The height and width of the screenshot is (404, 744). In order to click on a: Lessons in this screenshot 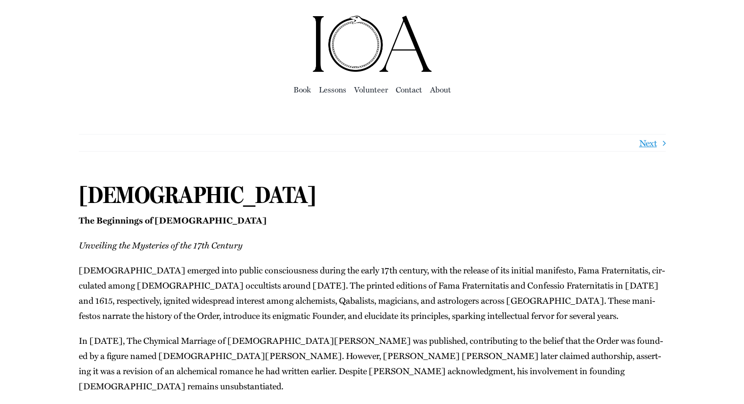, I will do `click(333, 90)`.